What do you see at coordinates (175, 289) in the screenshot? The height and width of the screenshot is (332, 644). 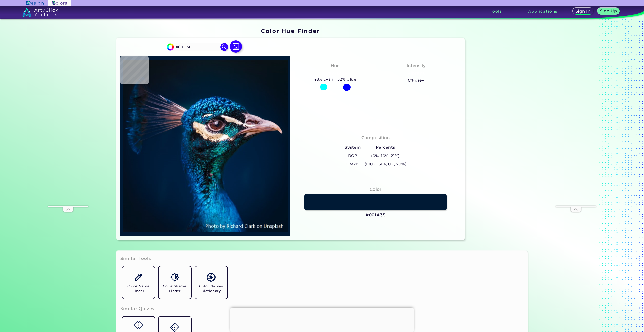 I see `h5: Color Shades Finder` at bounding box center [175, 289].